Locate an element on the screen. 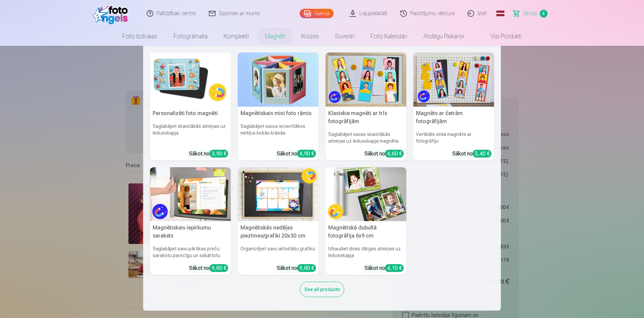 The height and width of the screenshot is (318, 644). a: Personalizēti foto magnētiPersonalizēti foto magnētiSaglabājiet skaistākās atmiņas uz ledusskapja... is located at coordinates (190, 106).